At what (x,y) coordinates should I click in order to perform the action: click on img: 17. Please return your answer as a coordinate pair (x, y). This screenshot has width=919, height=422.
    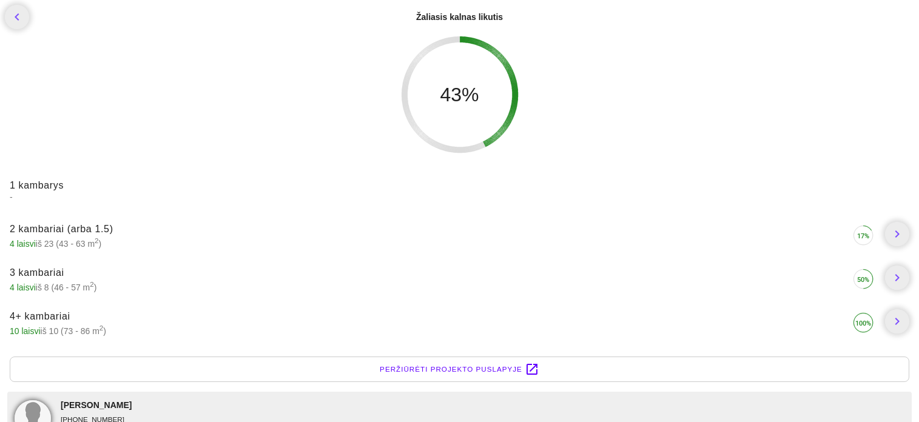
    Looking at the image, I should click on (863, 235).